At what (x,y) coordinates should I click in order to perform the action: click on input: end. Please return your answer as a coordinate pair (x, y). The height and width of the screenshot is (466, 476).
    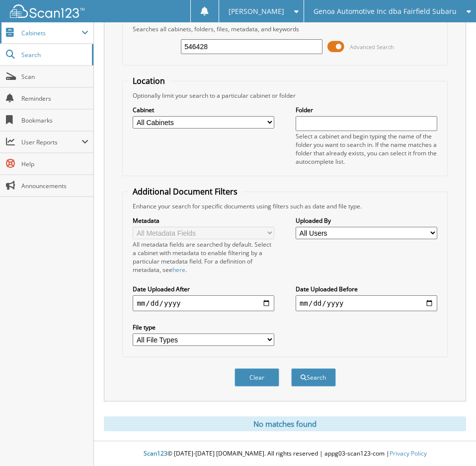
    Looking at the image, I should click on (366, 303).